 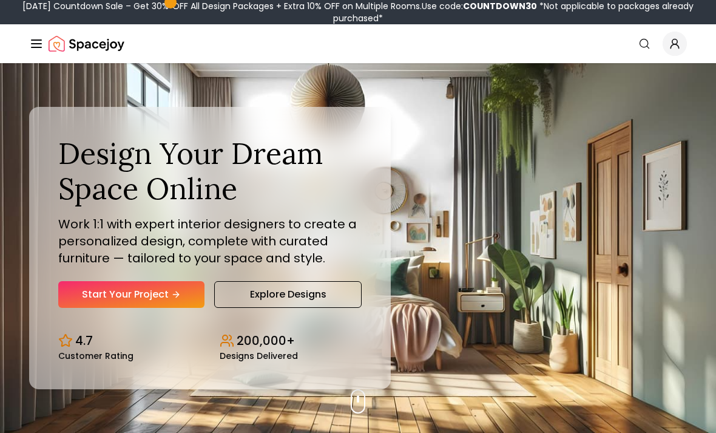 I want to click on p: 4.7, so click(x=84, y=340).